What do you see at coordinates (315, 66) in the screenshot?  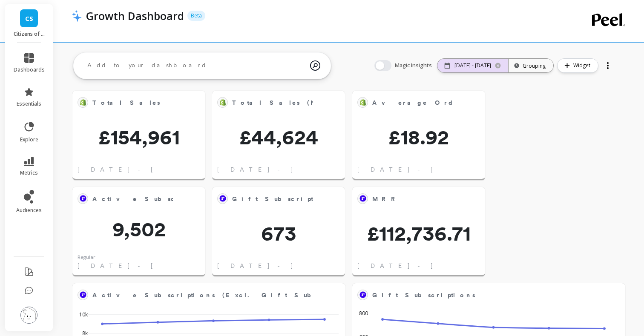 I see `img: magic search icon` at bounding box center [315, 66].